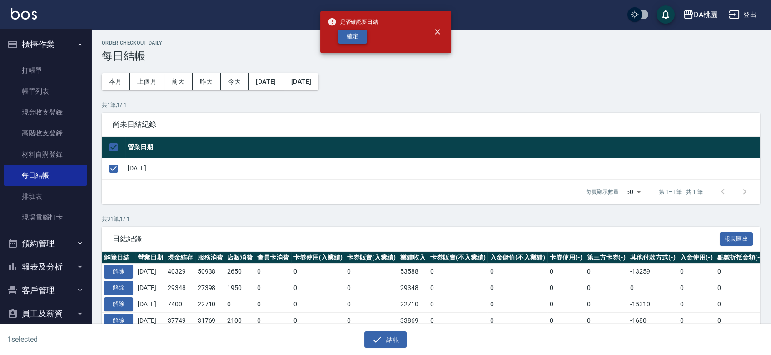 The width and height of the screenshot is (771, 355). What do you see at coordinates (45, 290) in the screenshot?
I see `button: 客戶管理` at bounding box center [45, 290].